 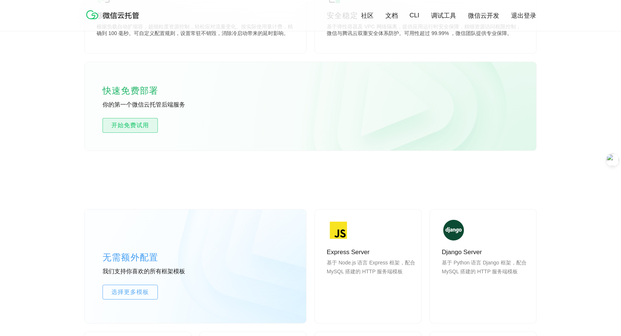 What do you see at coordinates (158, 257) in the screenshot?
I see `p: 无需额外配置` at bounding box center [158, 257].